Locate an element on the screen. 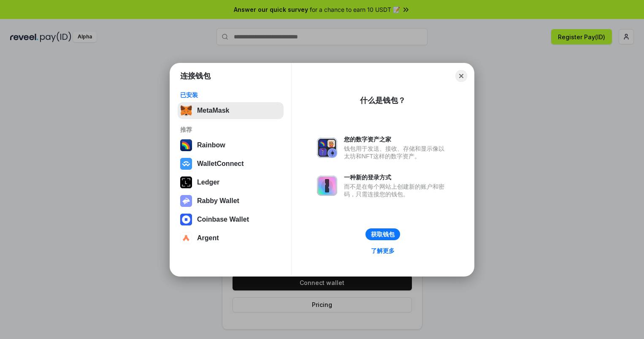 This screenshot has height=339, width=644. img: svg+xml,%3Csvg%20fill%3D%22none%22%20height%3D%2233%22%20viewBox%3D%220%200%2035%2033%22%20width%... is located at coordinates (186, 111).